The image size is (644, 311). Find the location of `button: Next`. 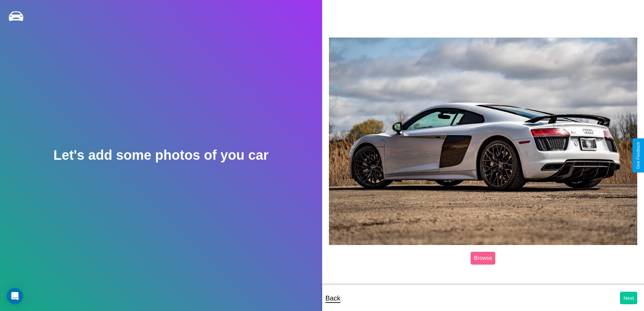

button: Next is located at coordinates (629, 298).